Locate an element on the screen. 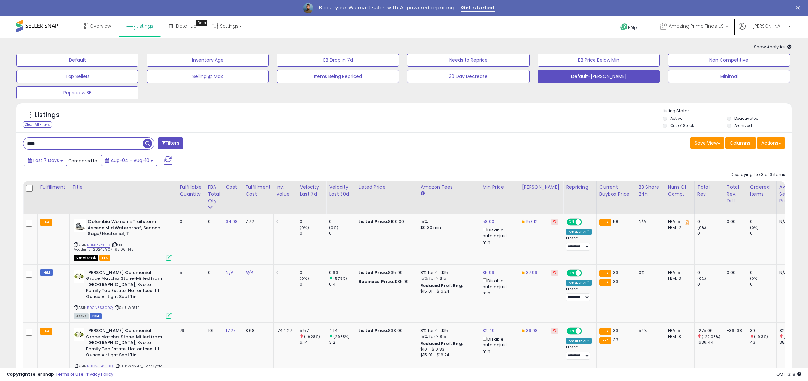 The height and width of the screenshot is (381, 808). button: Default is located at coordinates (77, 60).